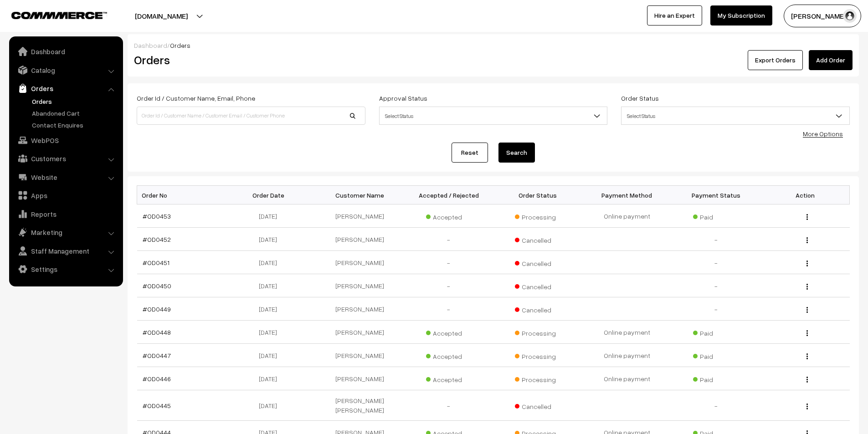 The width and height of the screenshot is (868, 434). Describe the element at coordinates (251, 115) in the screenshot. I see `input: Order Id / Customer Name / Customer Email / Customer Phone` at that location.